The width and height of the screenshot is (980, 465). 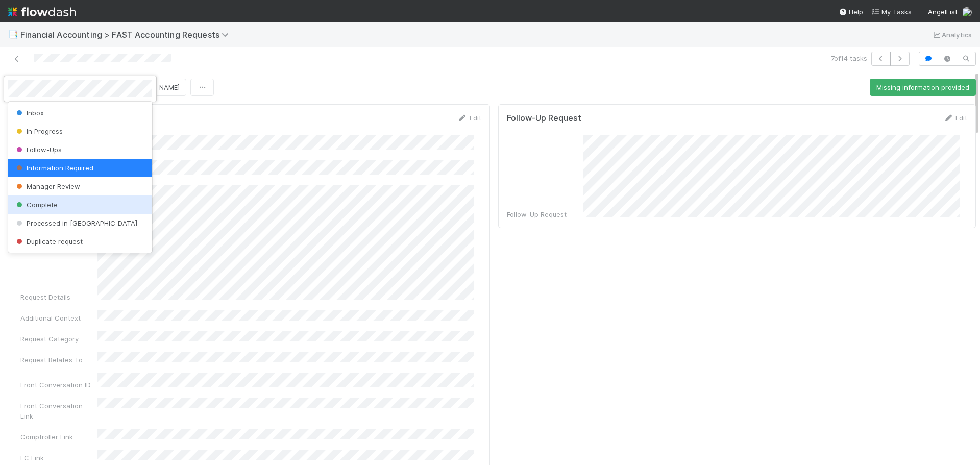 I want to click on span: In Progress, so click(x=38, y=131).